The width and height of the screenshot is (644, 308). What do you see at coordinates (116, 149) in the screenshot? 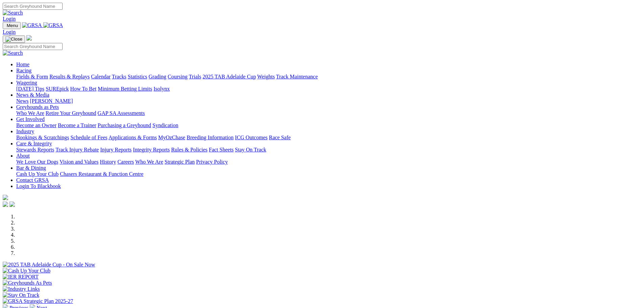
I see `a: Injury Reports` at bounding box center [116, 149].